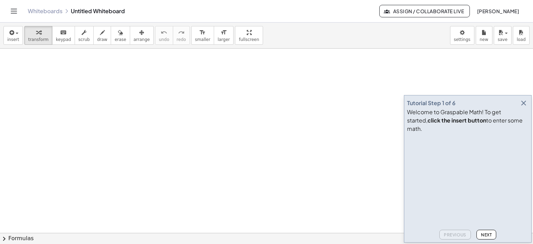  Describe the element at coordinates (120, 35) in the screenshot. I see `button: erase` at that location.